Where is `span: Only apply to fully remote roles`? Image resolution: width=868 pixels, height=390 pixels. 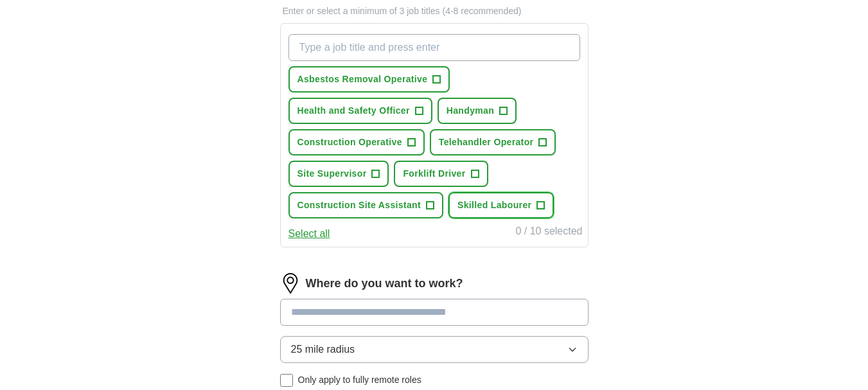
span: Only apply to fully remote roles is located at coordinates (359, 380).